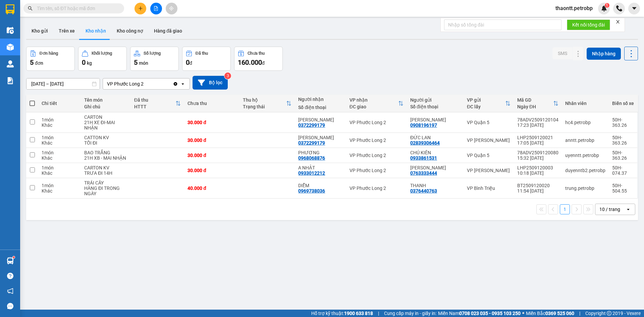  What do you see at coordinates (435, 138) in the screenshot?
I see `div: ĐỨC LAN` at bounding box center [435, 138].